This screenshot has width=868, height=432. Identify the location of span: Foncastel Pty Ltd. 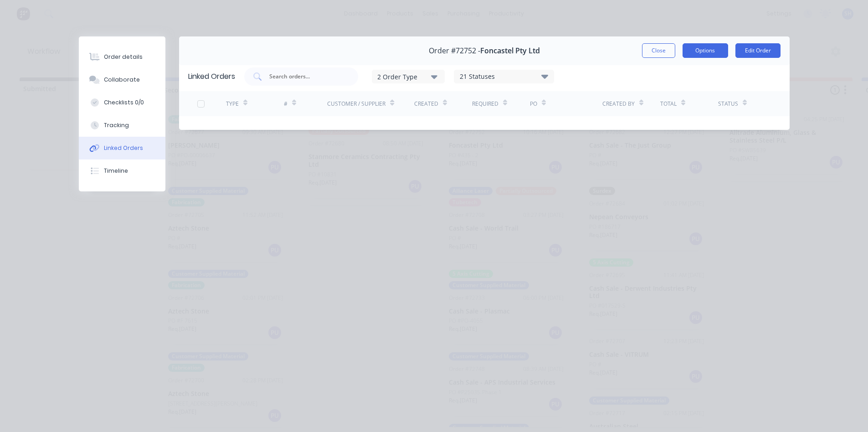
(509, 51).